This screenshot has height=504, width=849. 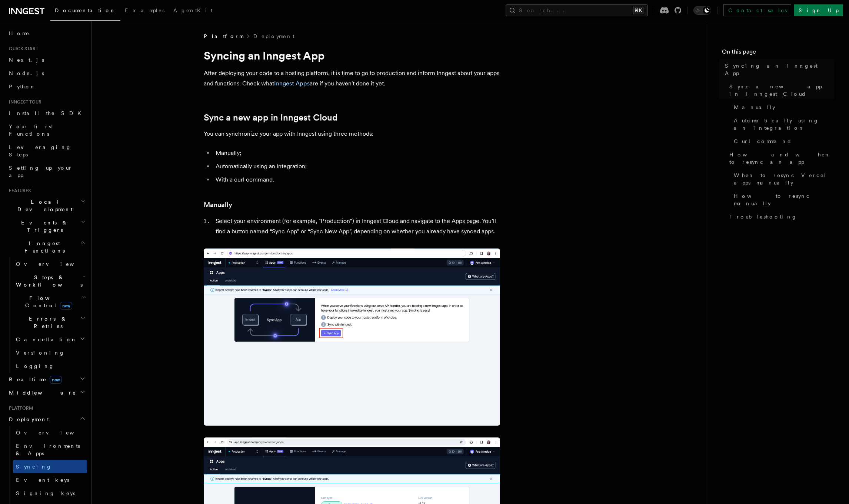 I want to click on div: Inngest Functions, so click(x=46, y=315).